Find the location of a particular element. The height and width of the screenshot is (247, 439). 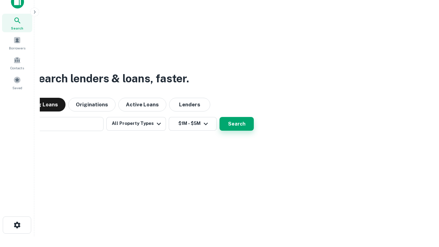

span: Borrowers is located at coordinates (17, 48).